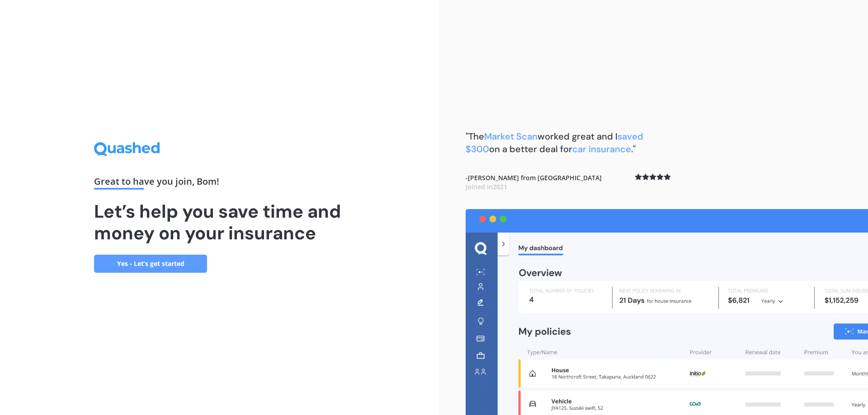  I want to click on b: "The worked great and I on a better deal for .", so click(554, 143).